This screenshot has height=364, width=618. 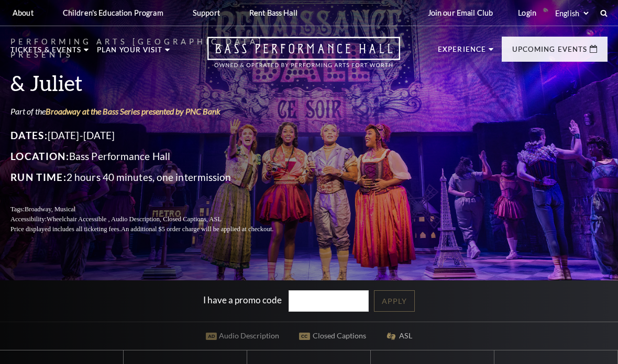 What do you see at coordinates (154, 83) in the screenshot?
I see `h3: & Juliet` at bounding box center [154, 83].